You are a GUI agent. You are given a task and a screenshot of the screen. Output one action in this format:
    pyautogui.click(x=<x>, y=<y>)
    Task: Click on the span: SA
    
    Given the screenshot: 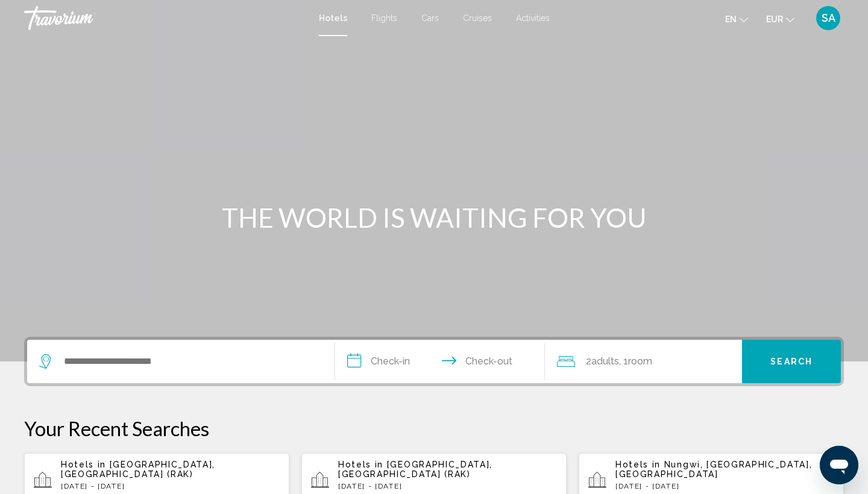 What is the action you would take?
    pyautogui.click(x=829, y=18)
    